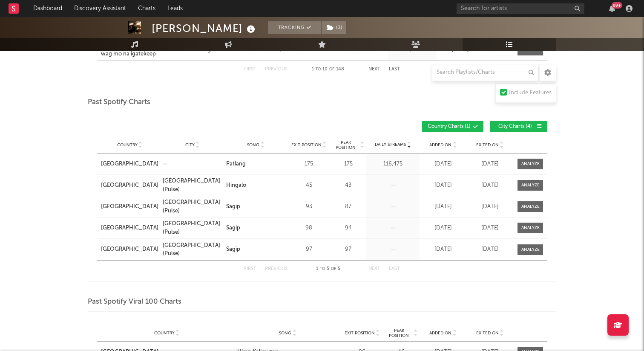 This screenshot has width=644, height=351. Describe the element at coordinates (348, 207) in the screenshot. I see `div: 87` at that location.